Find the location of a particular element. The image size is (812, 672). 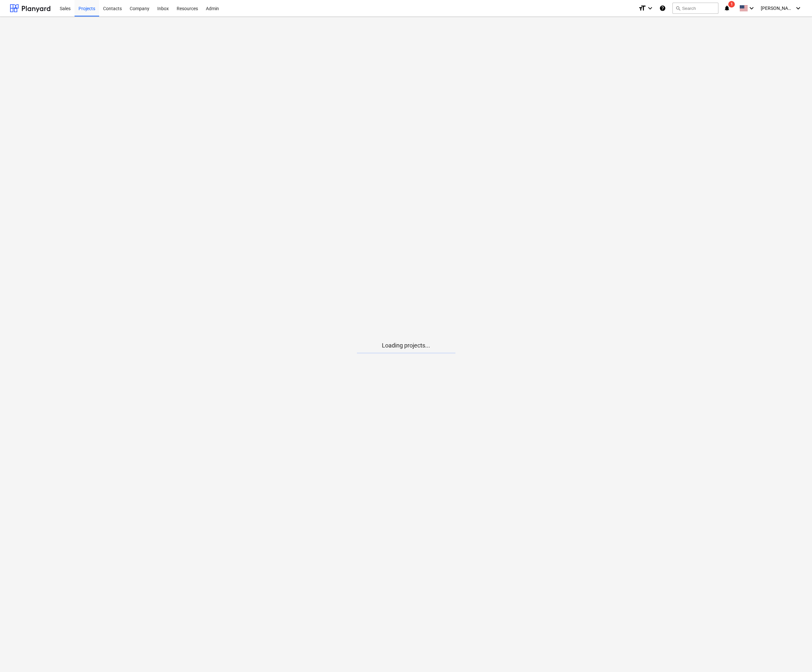

button: Search is located at coordinates (695, 8).